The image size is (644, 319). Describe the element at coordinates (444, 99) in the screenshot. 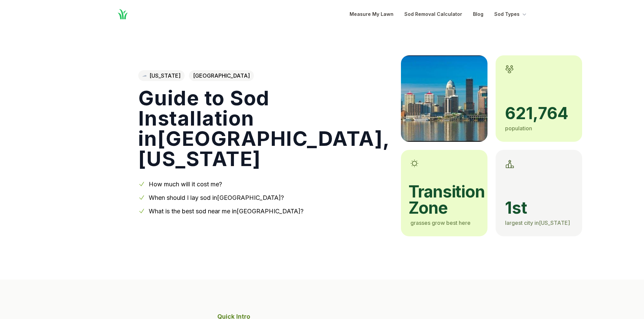

I see `img: A picture of Louisville` at that location.